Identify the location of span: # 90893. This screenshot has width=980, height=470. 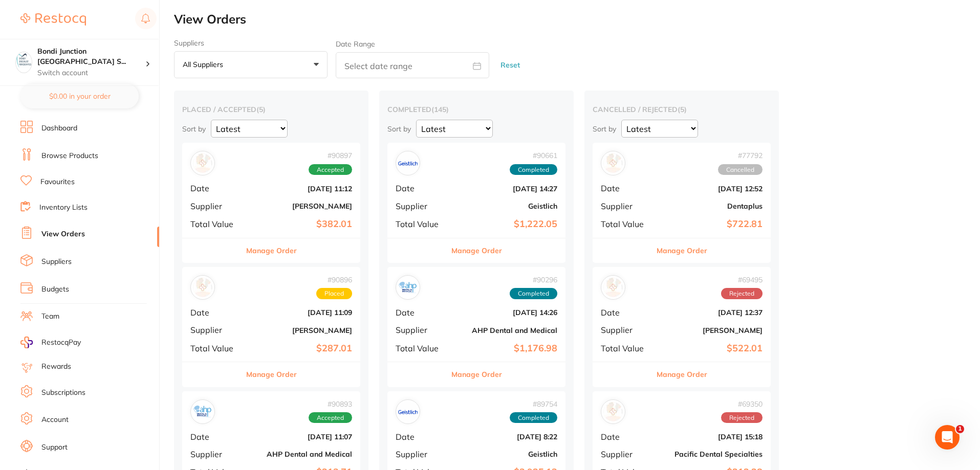
(330, 404).